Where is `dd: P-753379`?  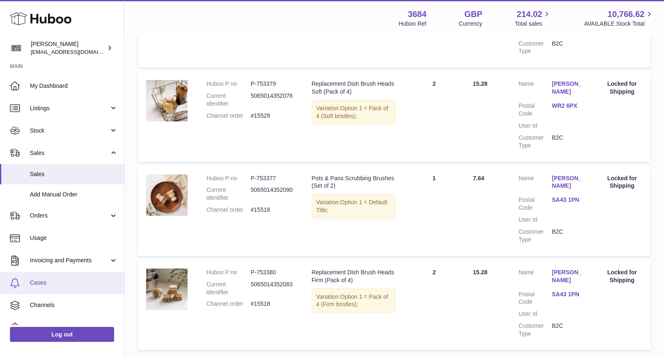
dd: P-753379 is located at coordinates (272, 84).